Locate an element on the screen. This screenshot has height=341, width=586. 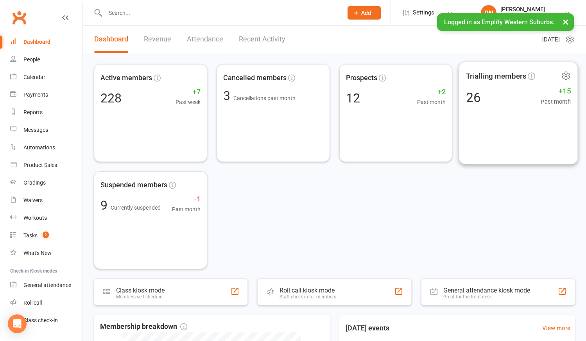
a: Roll call is located at coordinates (46, 303).